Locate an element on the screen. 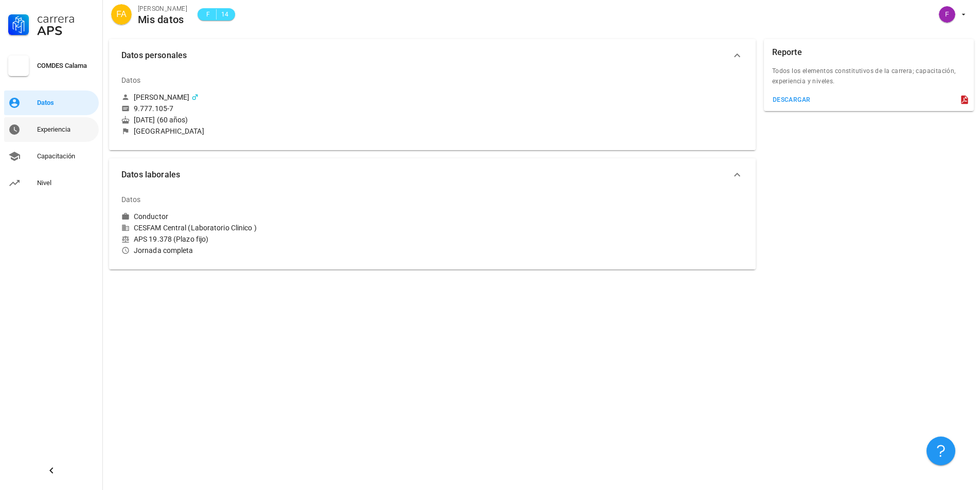 Image resolution: width=980 pixels, height=490 pixels. div: Capacitación is located at coordinates (66, 156).